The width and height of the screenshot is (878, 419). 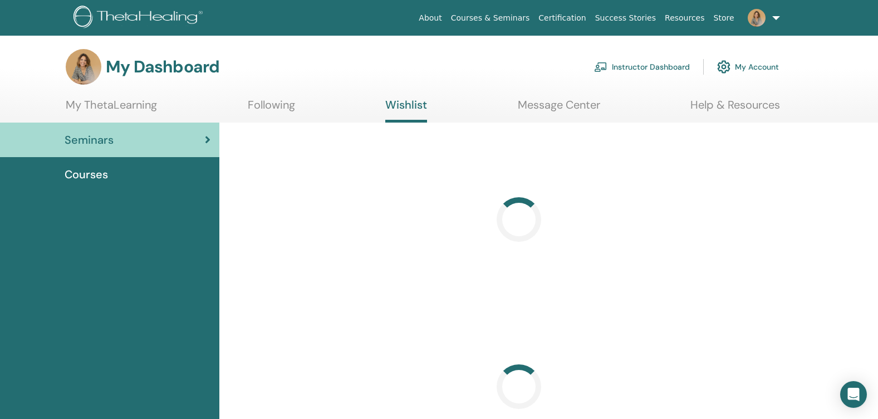 I want to click on a: My ThetaLearning, so click(x=111, y=109).